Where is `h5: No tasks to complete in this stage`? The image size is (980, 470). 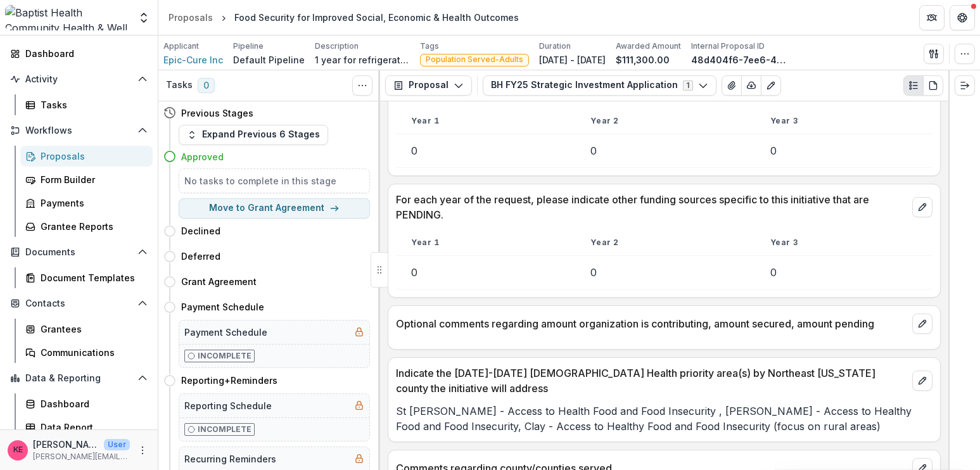
h5: No tasks to complete in this stage is located at coordinates (274, 181).